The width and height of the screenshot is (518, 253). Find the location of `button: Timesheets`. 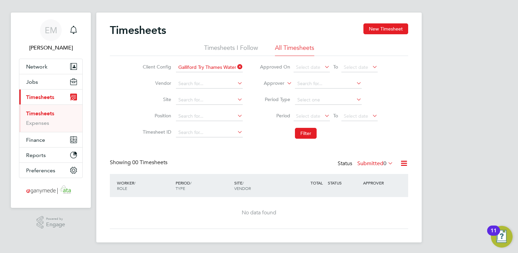

button: Timesheets is located at coordinates (51, 97).